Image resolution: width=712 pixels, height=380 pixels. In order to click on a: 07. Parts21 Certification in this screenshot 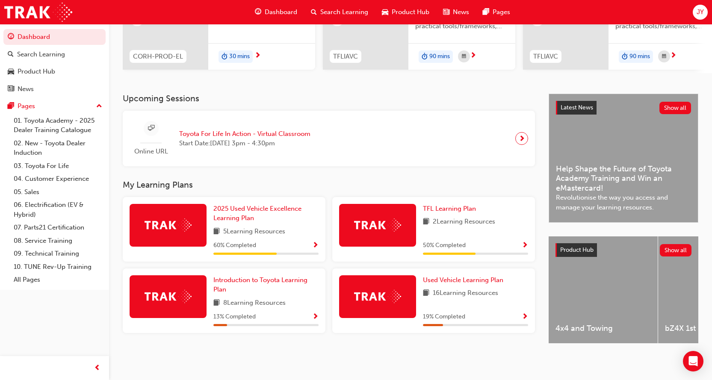, I will do `click(58, 228)`.